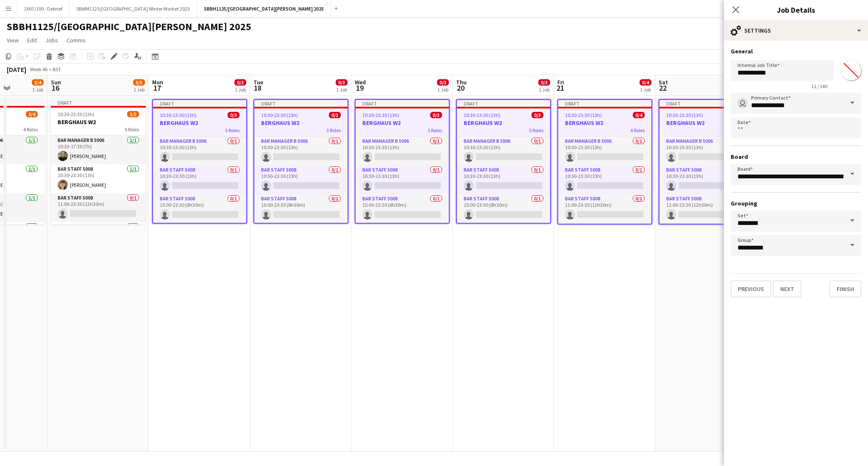 This screenshot has height=466, width=868. Describe the element at coordinates (132, 129) in the screenshot. I see `span: 5 Roles` at that location.